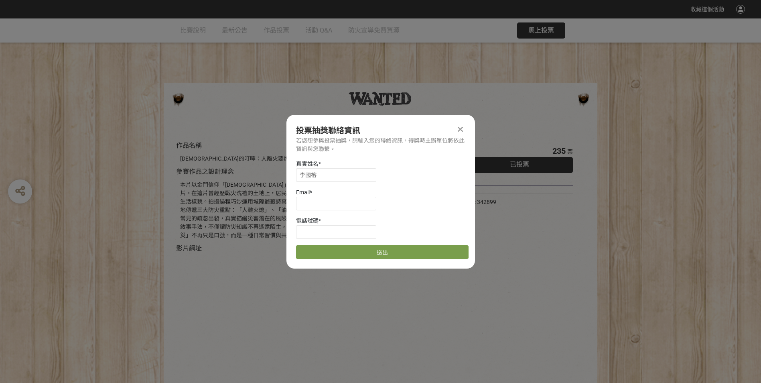  I want to click on span: 票, so click(570, 152).